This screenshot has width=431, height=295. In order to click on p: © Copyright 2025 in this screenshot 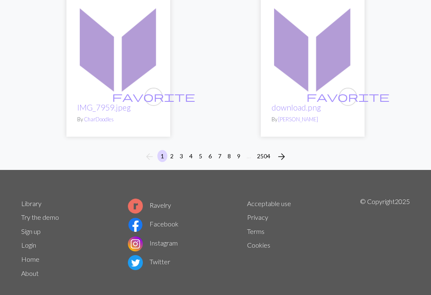, I will do `click(385, 239)`.